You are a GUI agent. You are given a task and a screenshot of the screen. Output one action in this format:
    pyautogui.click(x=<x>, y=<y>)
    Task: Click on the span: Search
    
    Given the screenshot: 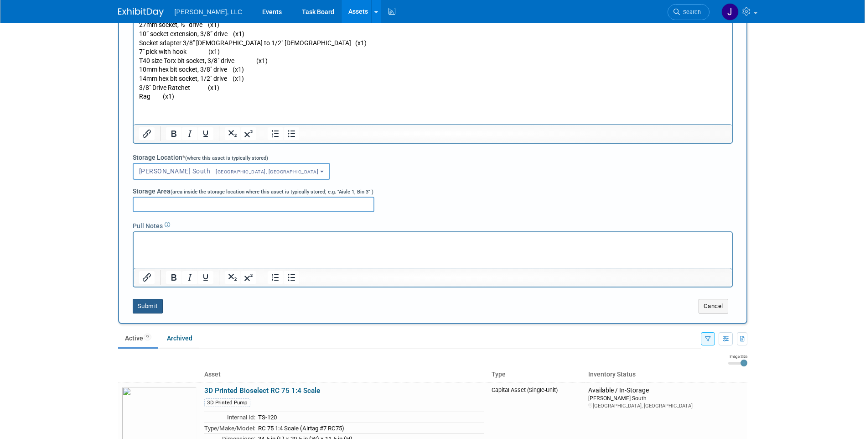 What is the action you would take?
    pyautogui.click(x=690, y=12)
    